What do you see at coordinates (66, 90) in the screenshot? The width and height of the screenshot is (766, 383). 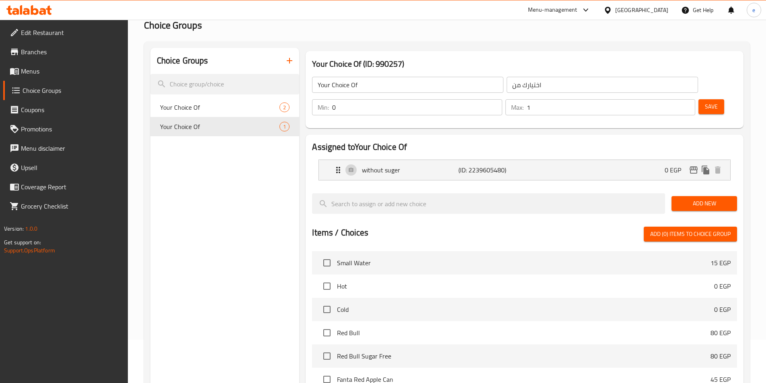 I see `a: Choice Groups` at bounding box center [66, 90].